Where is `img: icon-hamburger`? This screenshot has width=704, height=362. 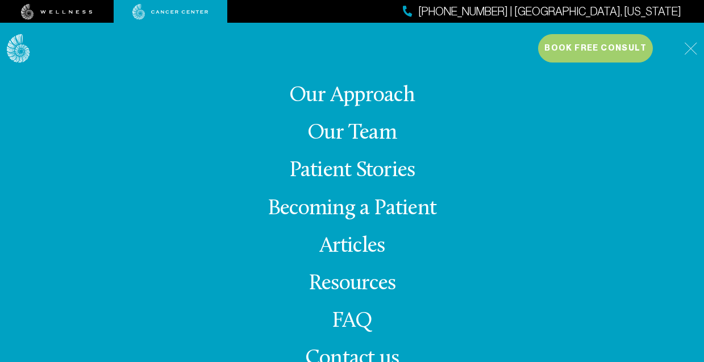
img: icon-hamburger is located at coordinates (691, 48).